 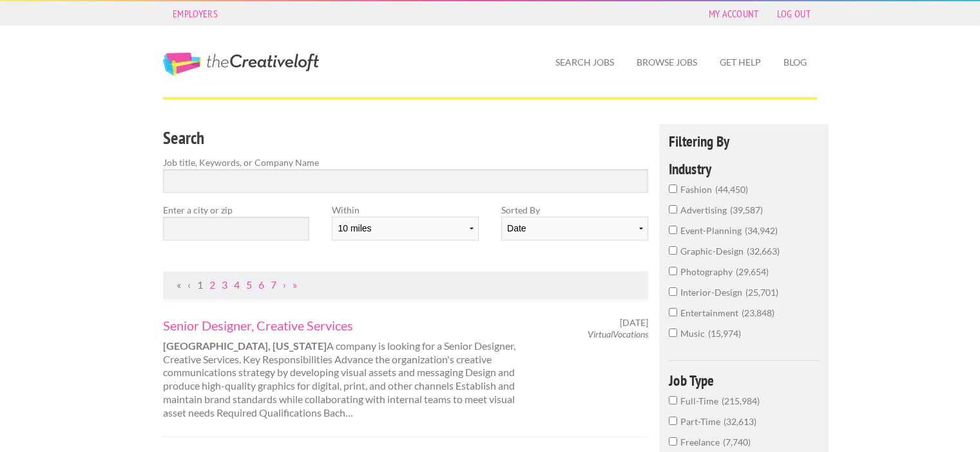 I want to click on a: Employers, so click(x=195, y=14).